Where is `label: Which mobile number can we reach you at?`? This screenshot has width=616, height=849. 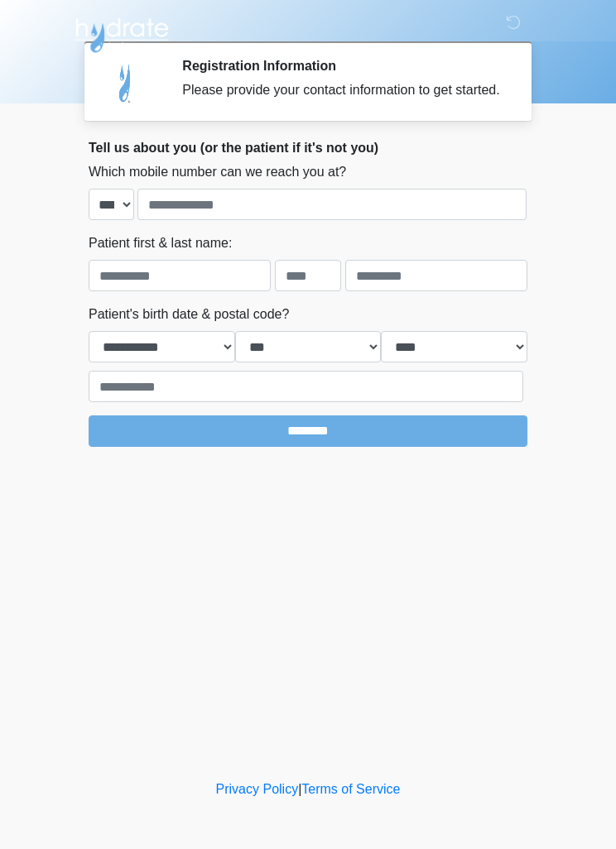
label: Which mobile number can we reach you at? is located at coordinates (217, 172).